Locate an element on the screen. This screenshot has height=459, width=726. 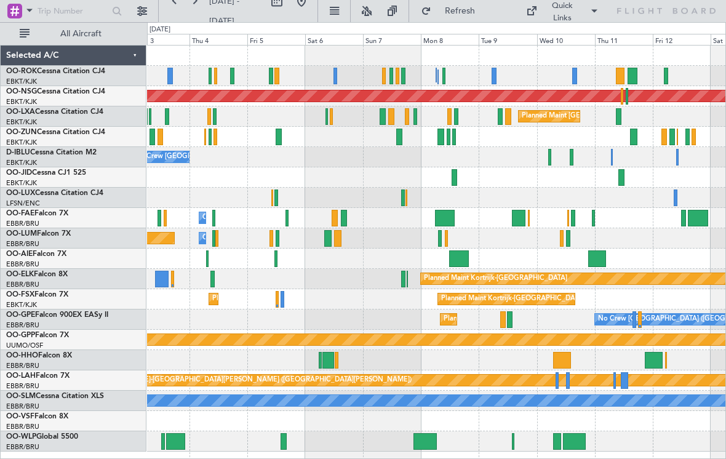
div: Wed 10 is located at coordinates (566, 39).